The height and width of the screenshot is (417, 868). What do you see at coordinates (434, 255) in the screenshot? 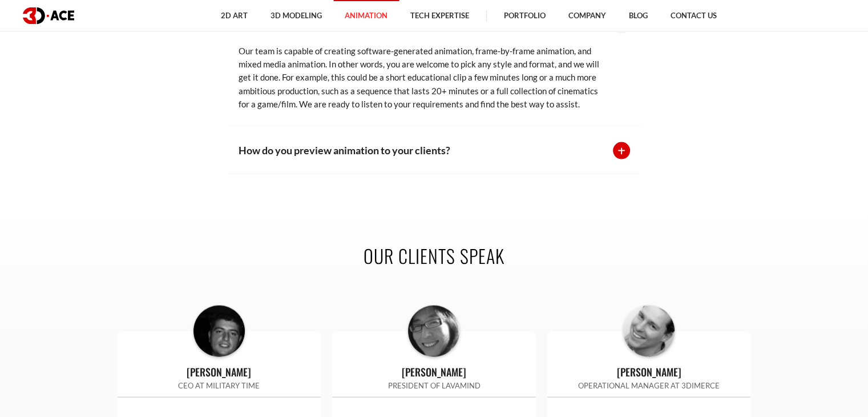
I see `h2: Our clients speak` at bounding box center [434, 255].